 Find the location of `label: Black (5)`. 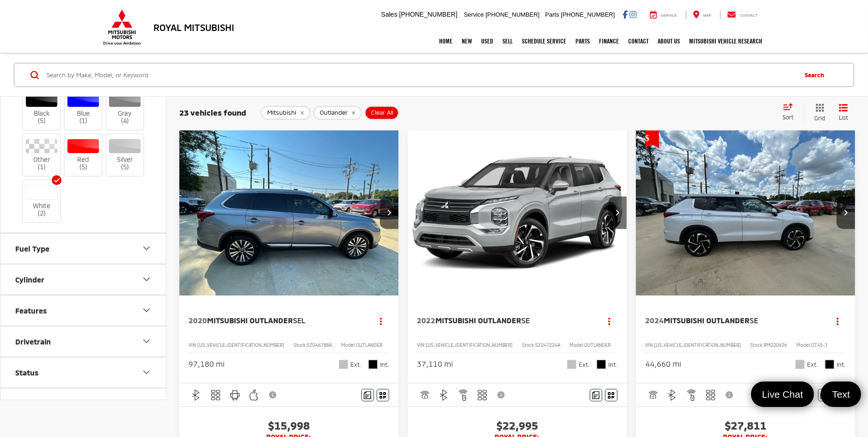

label: Black (5) is located at coordinates (42, 109).